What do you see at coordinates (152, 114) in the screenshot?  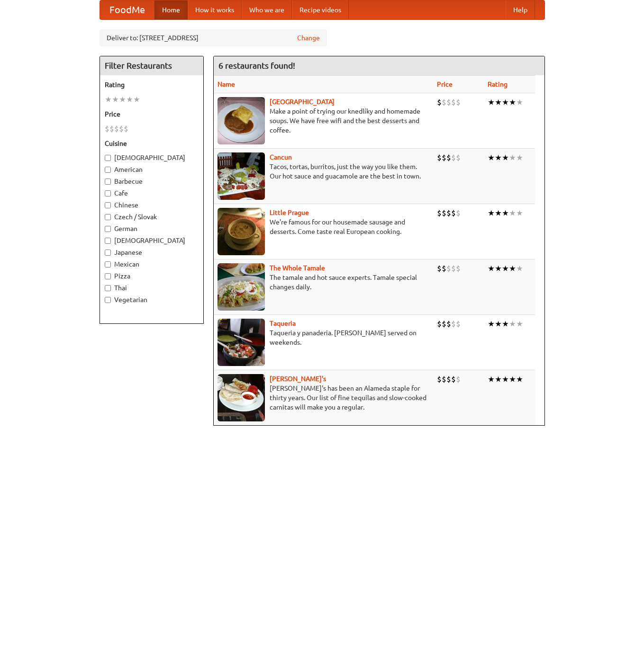 I see `h5: Price` at bounding box center [152, 114].